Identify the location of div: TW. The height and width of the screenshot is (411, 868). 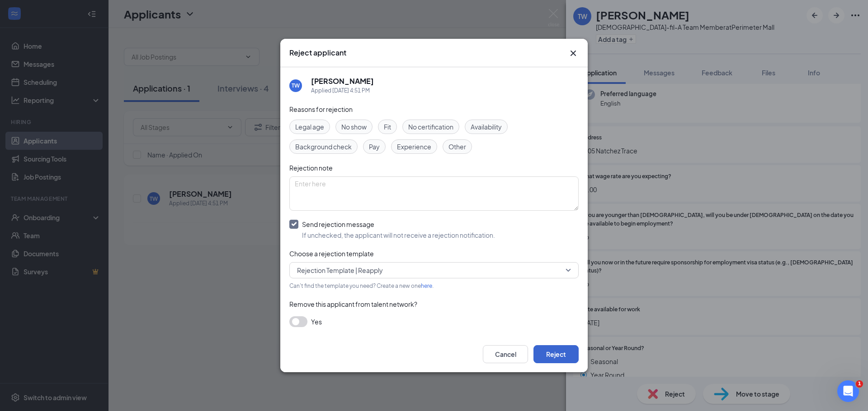
(296, 85).